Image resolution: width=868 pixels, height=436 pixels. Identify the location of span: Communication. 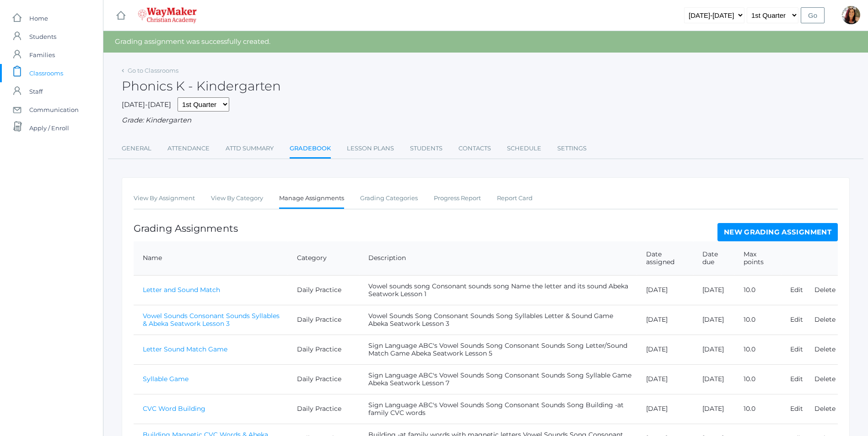
(54, 110).